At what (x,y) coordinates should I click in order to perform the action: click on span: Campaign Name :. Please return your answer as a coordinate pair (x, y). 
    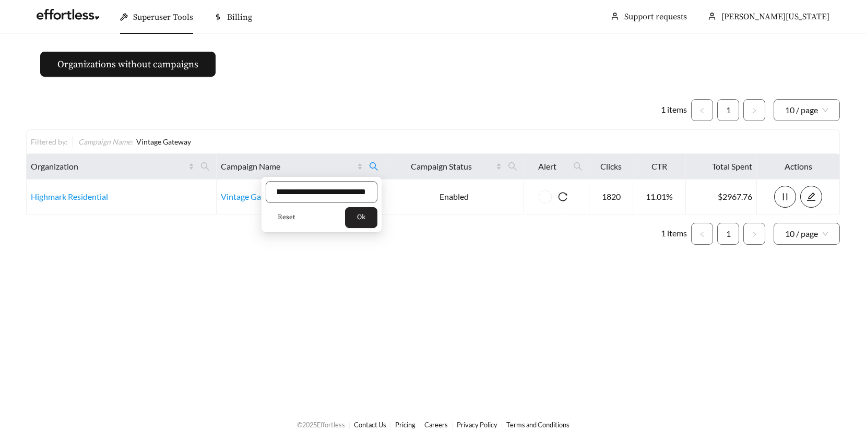
    Looking at the image, I should click on (105, 141).